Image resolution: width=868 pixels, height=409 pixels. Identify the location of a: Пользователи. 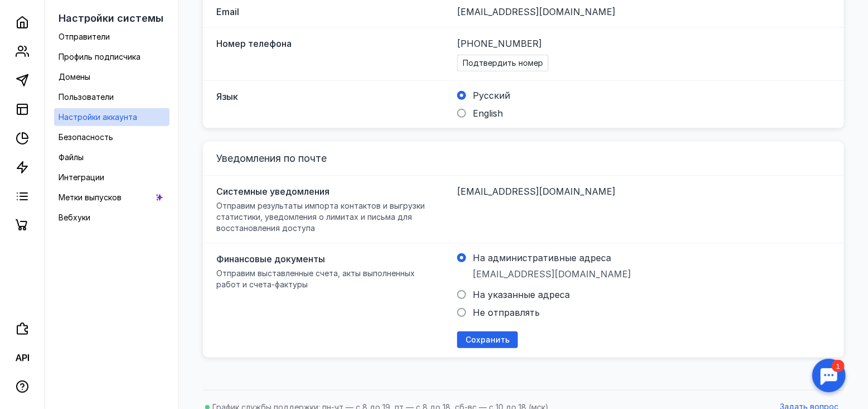
(112, 97).